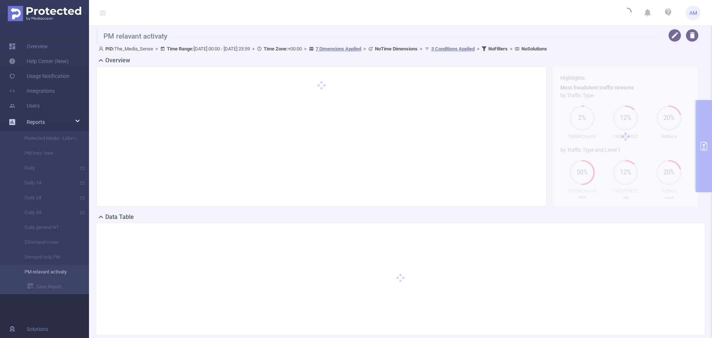  What do you see at coordinates (36, 122) in the screenshot?
I see `span: Reports` at bounding box center [36, 122].